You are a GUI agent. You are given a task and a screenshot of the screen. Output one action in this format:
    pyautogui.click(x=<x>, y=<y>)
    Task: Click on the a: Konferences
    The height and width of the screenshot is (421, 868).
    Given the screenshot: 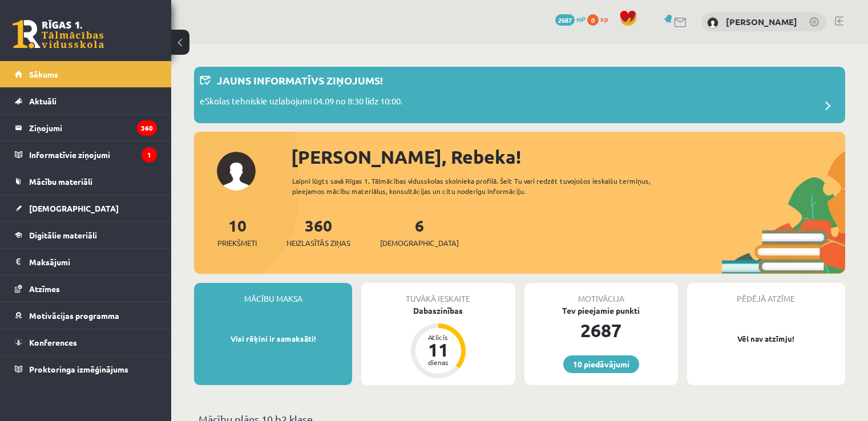 What is the action you would take?
    pyautogui.click(x=85, y=342)
    